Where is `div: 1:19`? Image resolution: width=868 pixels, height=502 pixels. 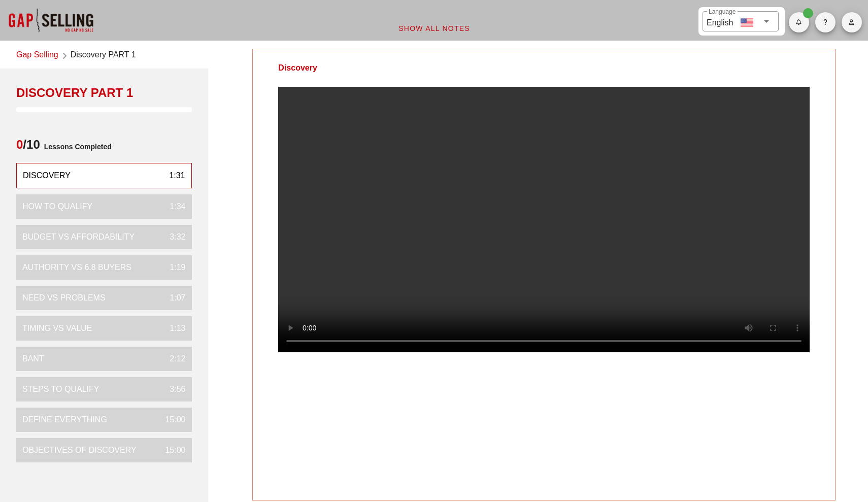
div: 1:19 is located at coordinates (173, 267).